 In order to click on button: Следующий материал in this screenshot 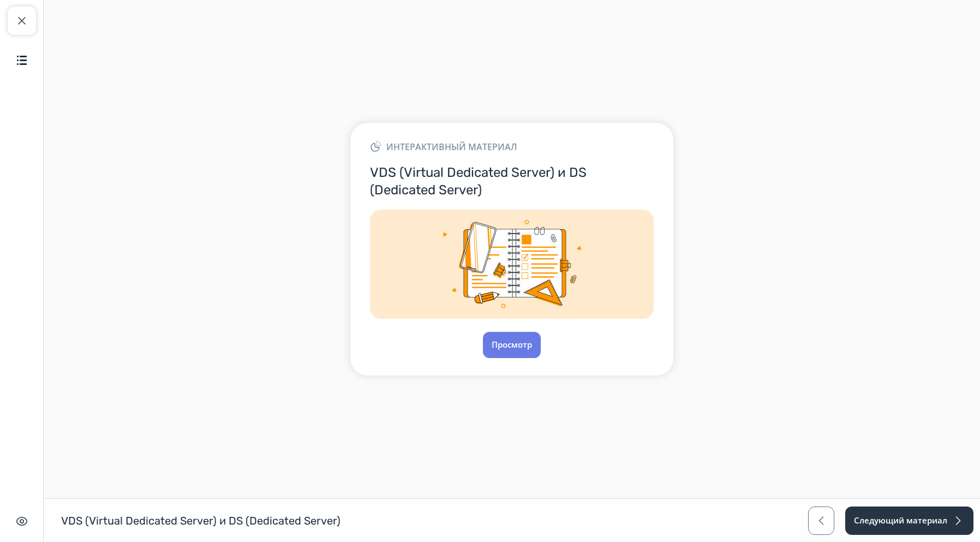, I will do `click(909, 521)`.